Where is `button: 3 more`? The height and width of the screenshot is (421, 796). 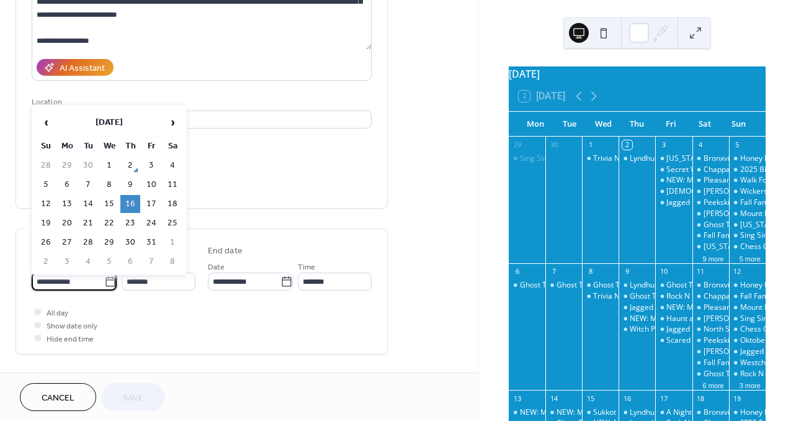
button: 3 more is located at coordinates (750, 384).